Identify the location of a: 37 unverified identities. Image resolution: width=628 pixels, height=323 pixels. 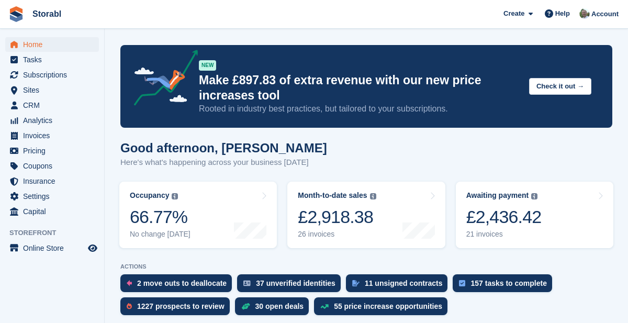
(291, 286).